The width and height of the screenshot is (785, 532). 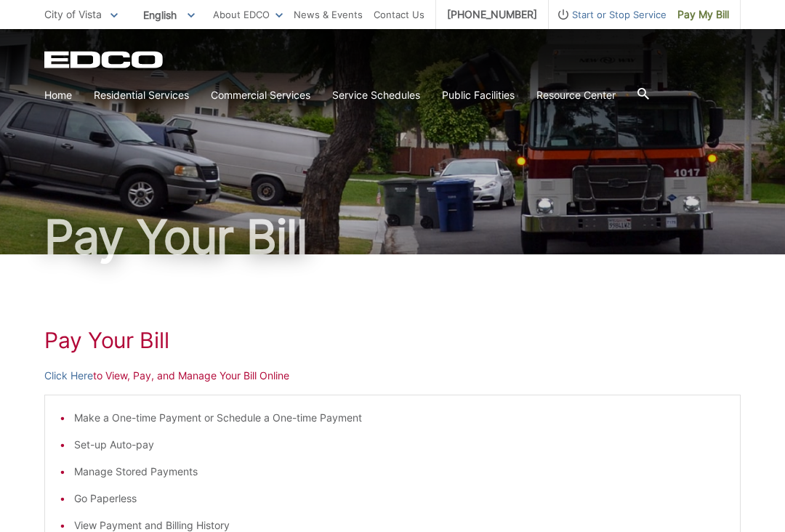 I want to click on a: Home, so click(x=58, y=95).